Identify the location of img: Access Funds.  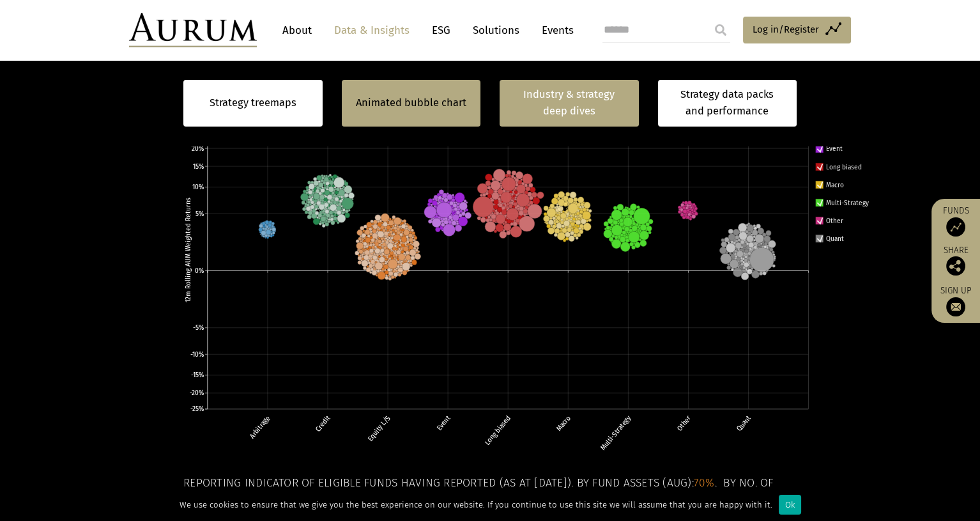
(955, 227).